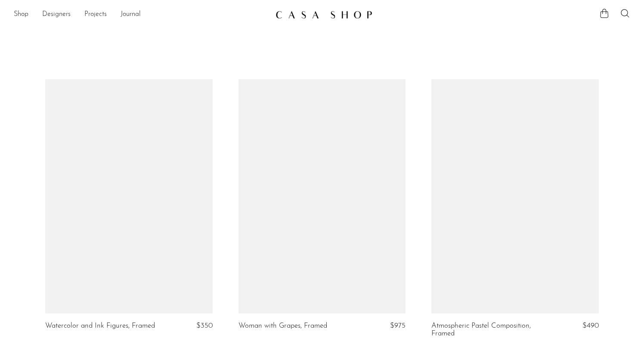 This screenshot has width=644, height=338. I want to click on span: $490, so click(591, 326).